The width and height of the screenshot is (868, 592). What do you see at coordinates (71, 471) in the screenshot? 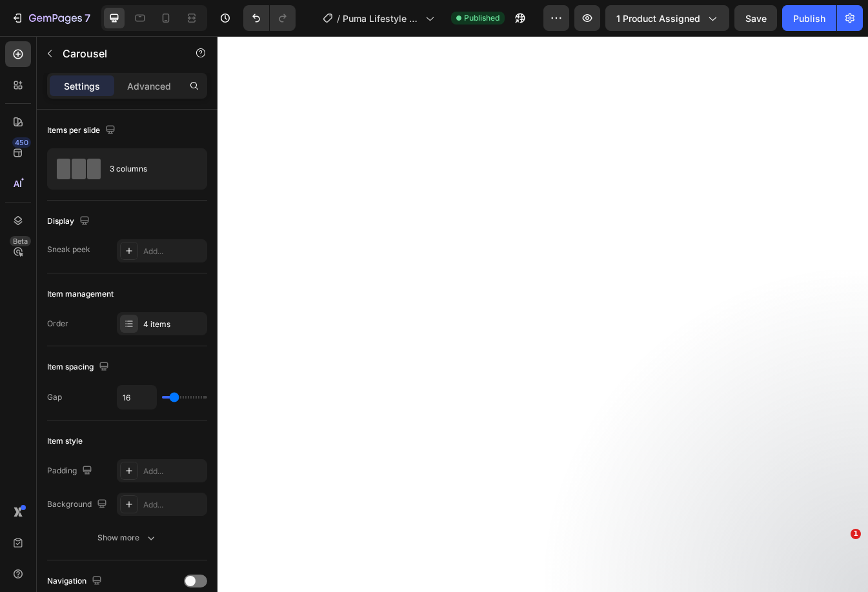
I see `div: Padding` at bounding box center [71, 471].